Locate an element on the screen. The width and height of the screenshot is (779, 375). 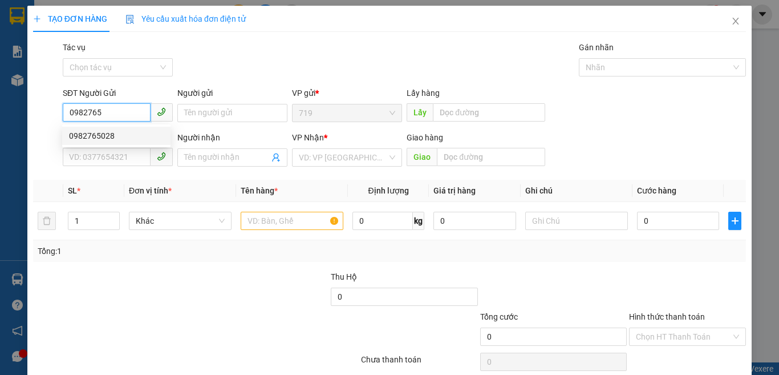
div: 0982765028 is located at coordinates (116, 136).